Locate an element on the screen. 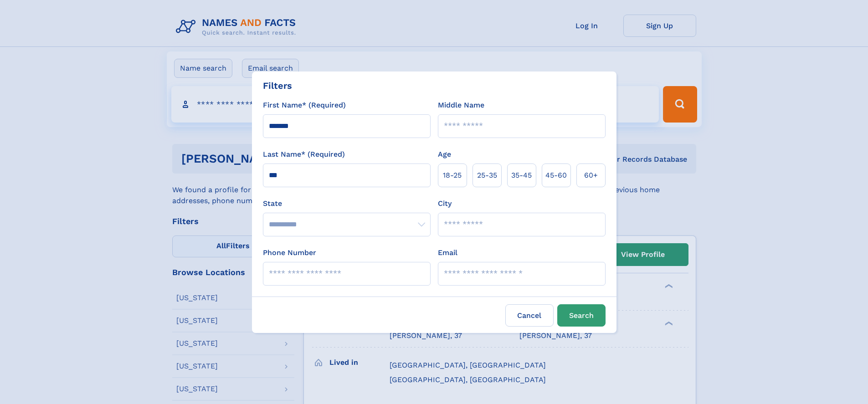  label: Phone Number is located at coordinates (289, 252).